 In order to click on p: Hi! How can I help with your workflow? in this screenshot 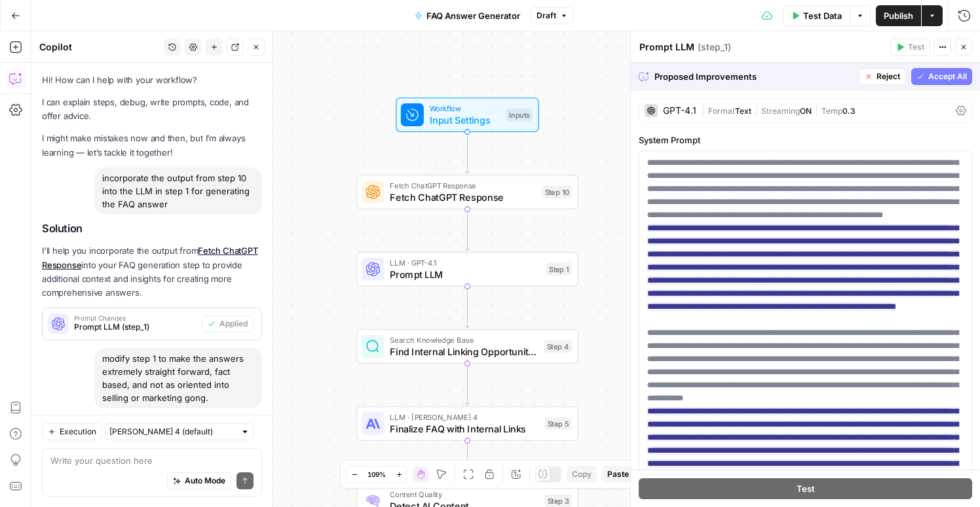, I will do `click(152, 80)`.